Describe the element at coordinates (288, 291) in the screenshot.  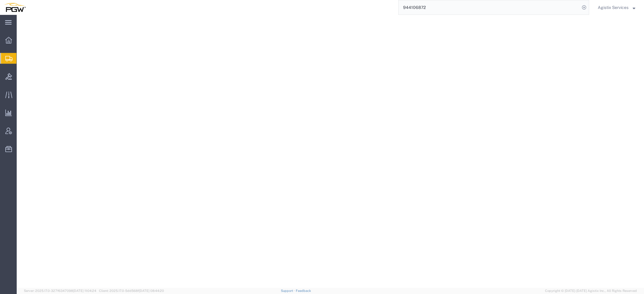
I see `a: Support` at that location.